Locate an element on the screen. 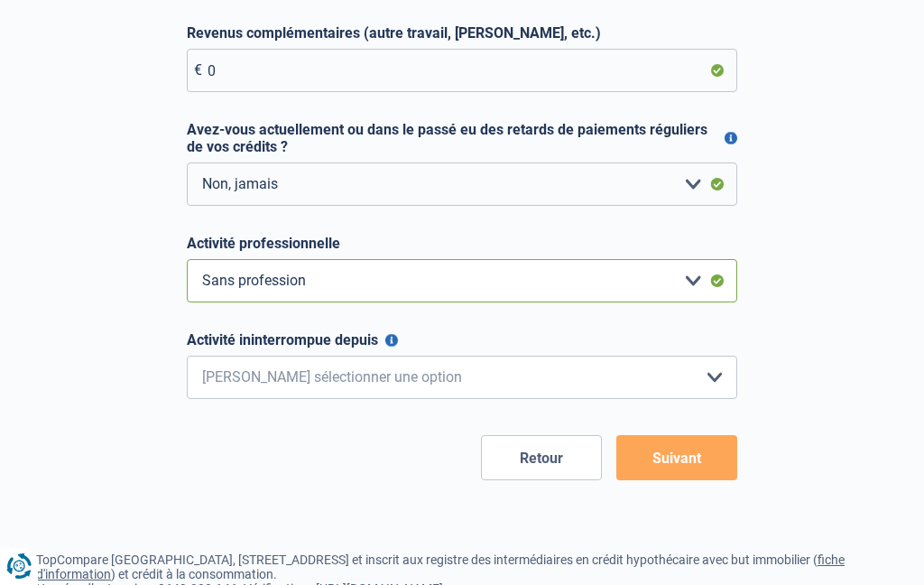  button: Retour is located at coordinates (541, 458).